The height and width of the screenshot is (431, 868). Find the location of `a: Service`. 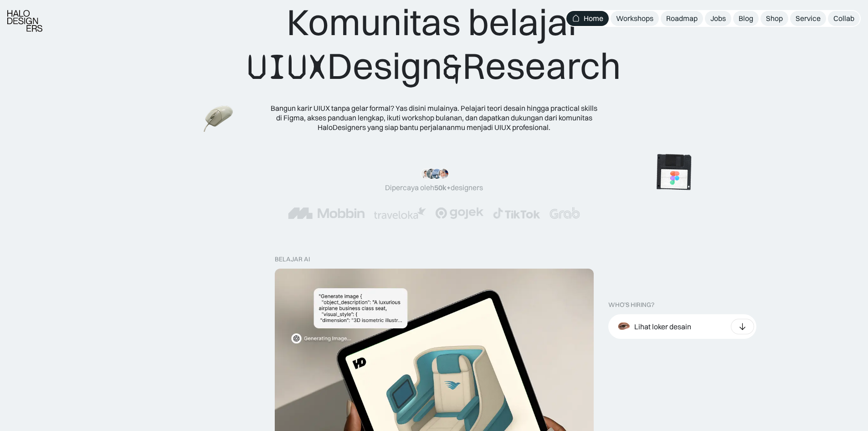

a: Service is located at coordinates (808, 18).